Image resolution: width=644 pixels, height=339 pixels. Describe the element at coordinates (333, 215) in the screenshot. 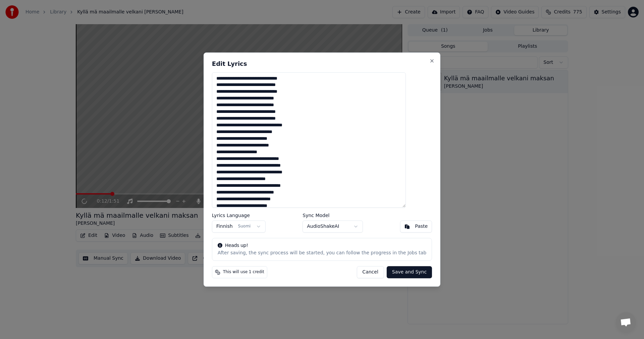

I see `label: Sync Model` at that location.